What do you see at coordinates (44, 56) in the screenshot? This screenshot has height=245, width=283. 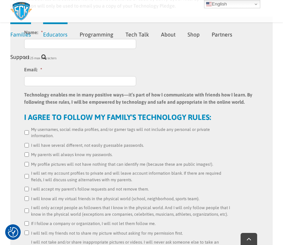 I see `a: Search` at bounding box center [44, 56].